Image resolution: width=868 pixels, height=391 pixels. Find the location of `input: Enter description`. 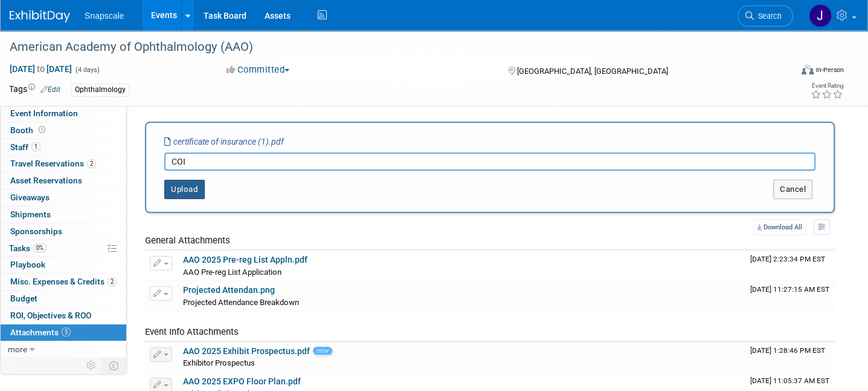

input: Enter description is located at coordinates (490, 161).